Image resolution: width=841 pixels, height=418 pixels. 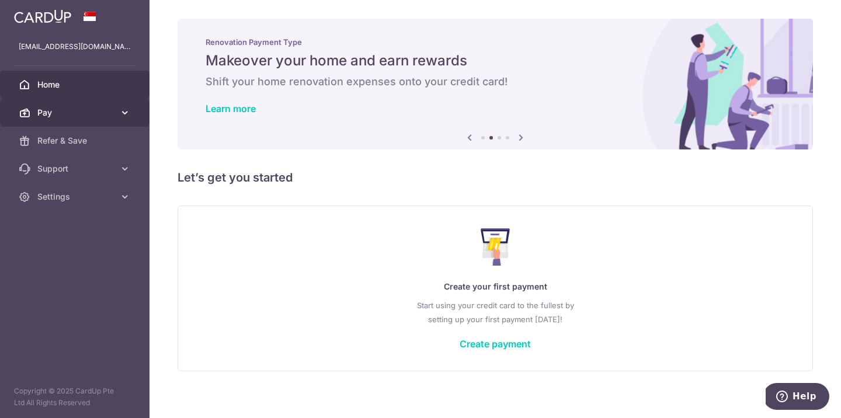 What do you see at coordinates (496, 247) in the screenshot?
I see `img: Make Payment` at bounding box center [496, 247].